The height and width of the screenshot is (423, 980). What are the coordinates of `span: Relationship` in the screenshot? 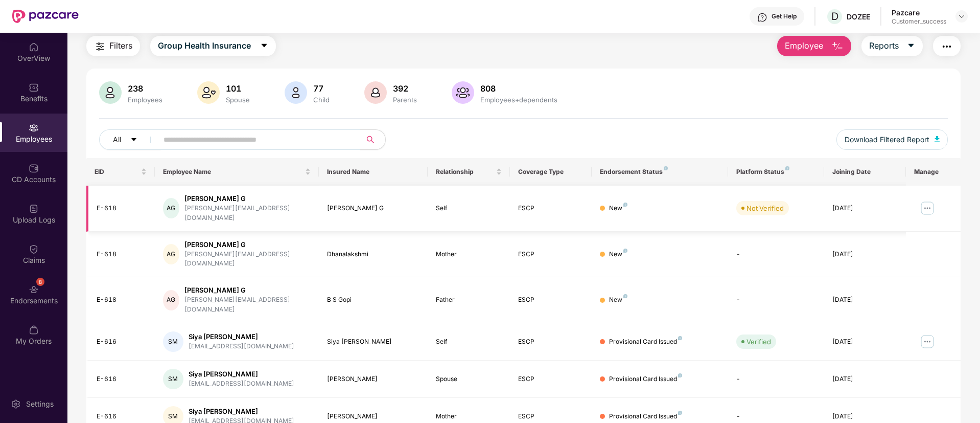 It's located at (465, 172).